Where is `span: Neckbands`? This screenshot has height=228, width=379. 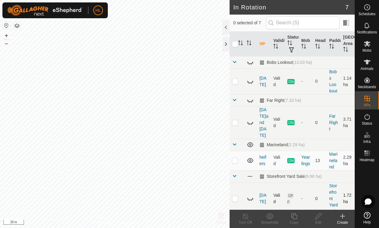 span: Neckbands is located at coordinates (367, 87).